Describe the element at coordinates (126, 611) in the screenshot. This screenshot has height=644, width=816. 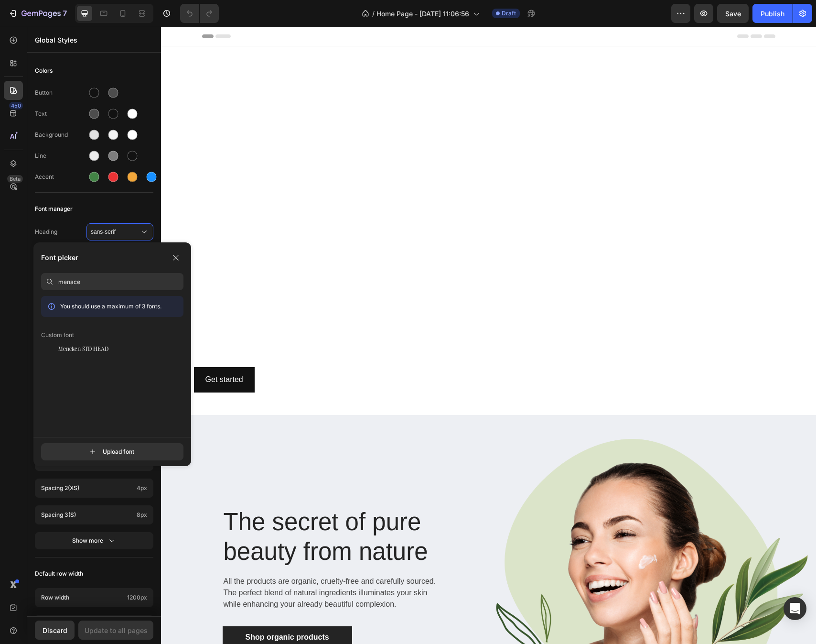
I see `div: Shop organic products` at that location.